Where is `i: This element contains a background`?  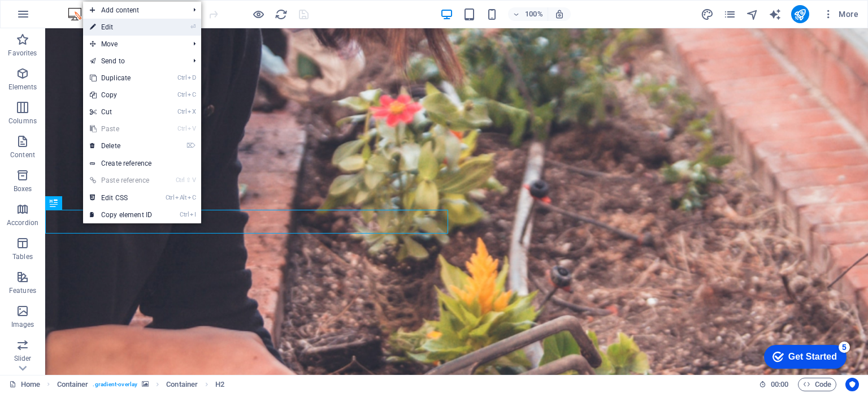 i: This element contains a background is located at coordinates (145, 384).